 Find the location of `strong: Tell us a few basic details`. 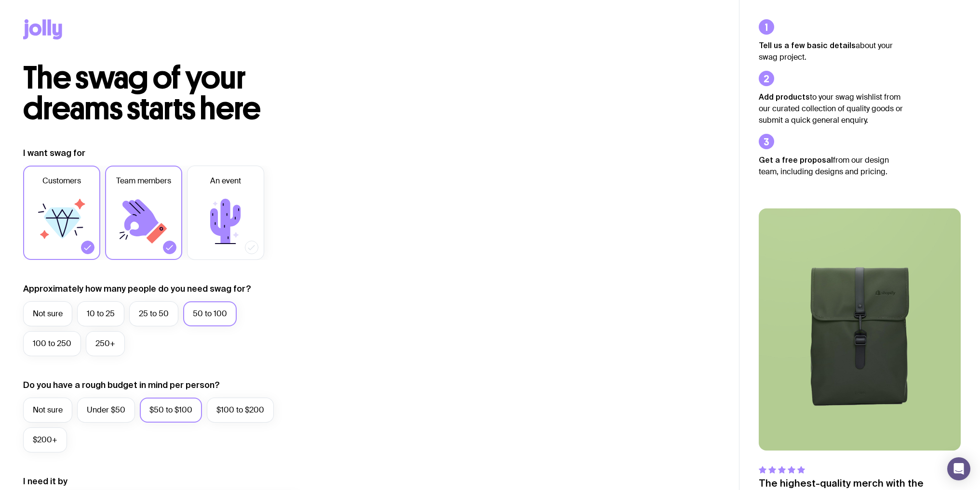

strong: Tell us a few basic details is located at coordinates (807, 45).